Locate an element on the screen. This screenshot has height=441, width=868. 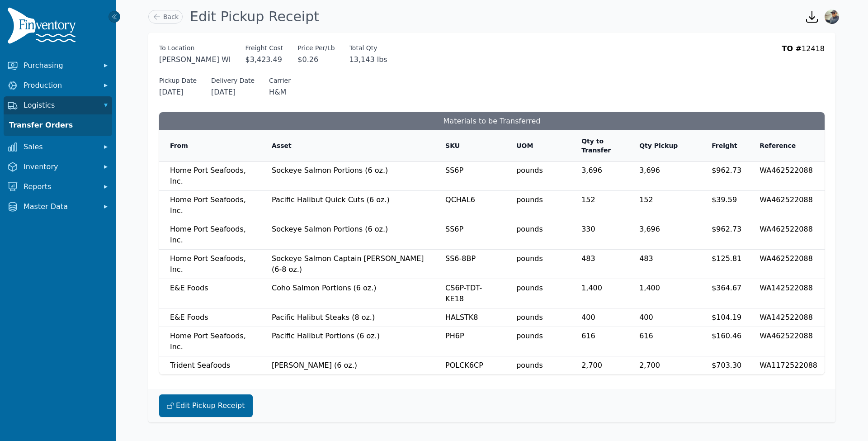
a: Back is located at coordinates (165, 17).